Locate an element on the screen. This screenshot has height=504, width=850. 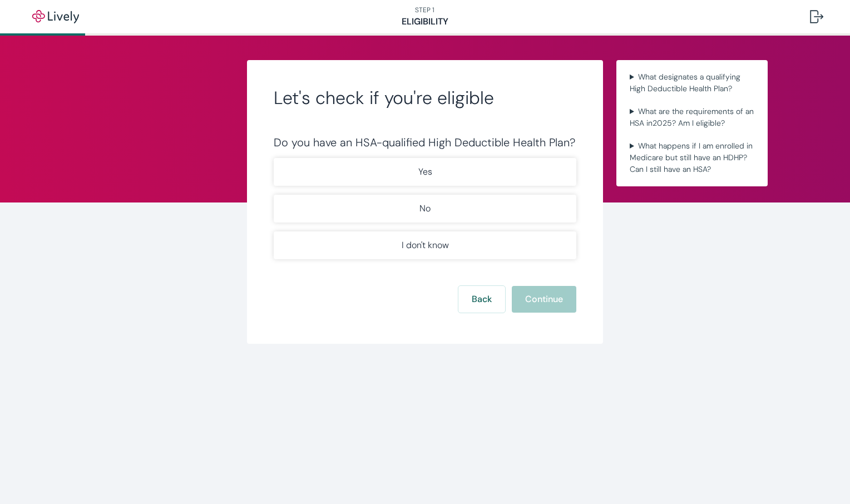
summary: What happens if I am enrolled in Medicare but still have an HDHP? Can I still have an HSA? is located at coordinates (692, 158).